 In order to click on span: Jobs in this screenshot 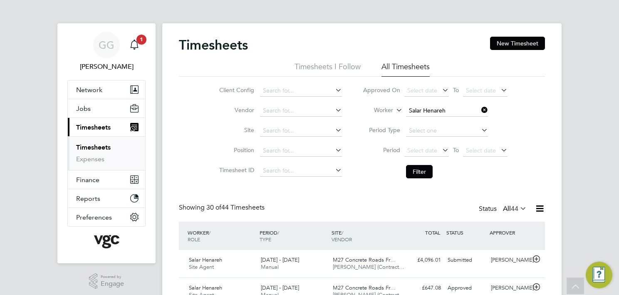, I will do `click(83, 108)`.